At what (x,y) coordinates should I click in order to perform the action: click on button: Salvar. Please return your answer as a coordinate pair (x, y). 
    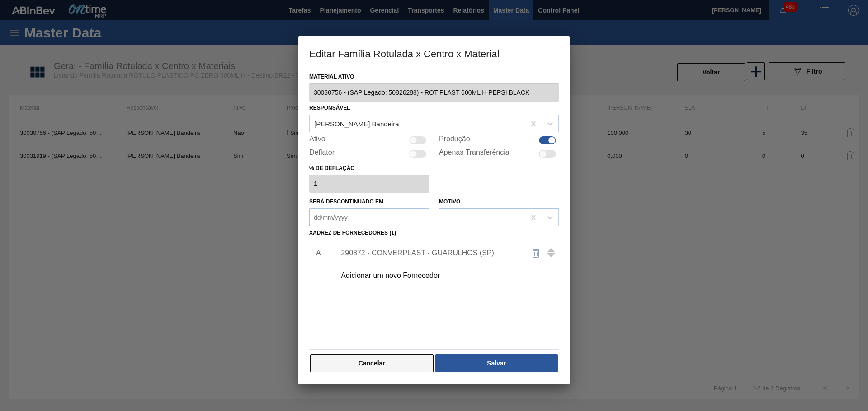
    Looking at the image, I should click on (496, 363).